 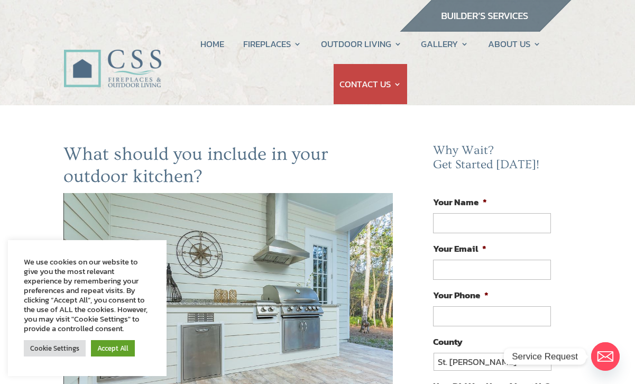 I want to click on a: GALLERY, so click(x=444, y=44).